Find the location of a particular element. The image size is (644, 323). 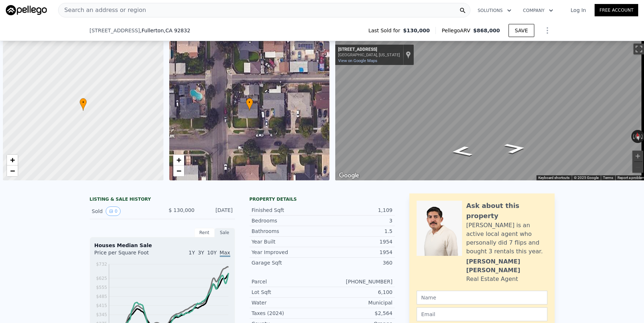

tspan: $415 is located at coordinates (101, 306).